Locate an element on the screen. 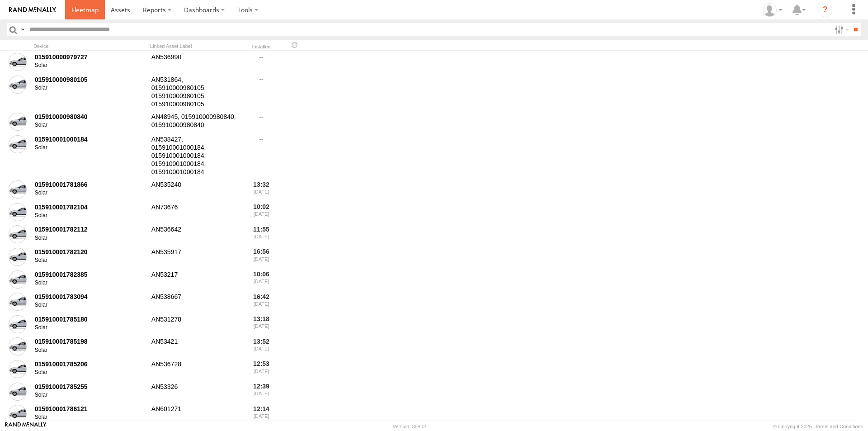 This screenshot has height=431, width=868. div: 015910000980105 is located at coordinates (90, 80).